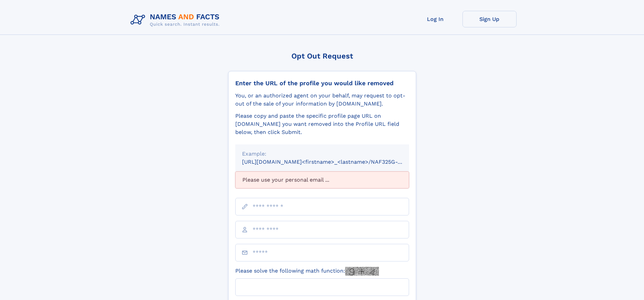 This screenshot has width=644, height=300. Describe the element at coordinates (322, 56) in the screenshot. I see `div: Opt Out Request` at that location.